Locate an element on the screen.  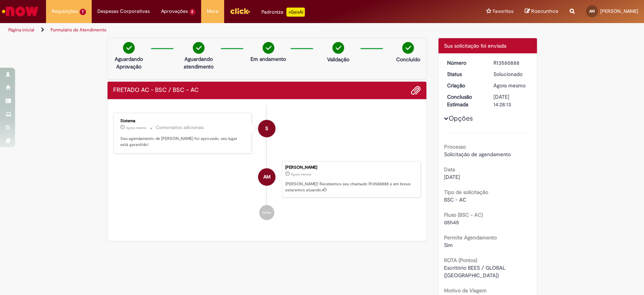
div: Sistema is located at coordinates (183, 121).